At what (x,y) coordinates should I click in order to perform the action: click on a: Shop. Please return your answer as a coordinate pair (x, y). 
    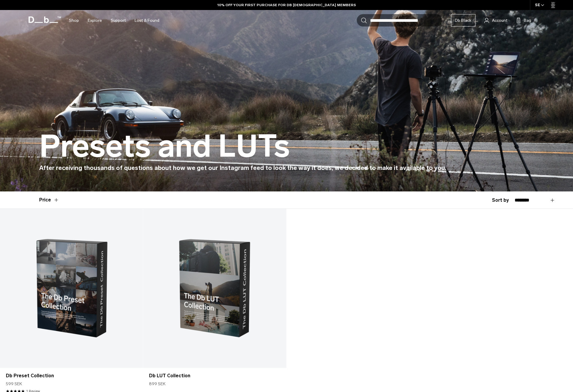
    Looking at the image, I should click on (74, 20).